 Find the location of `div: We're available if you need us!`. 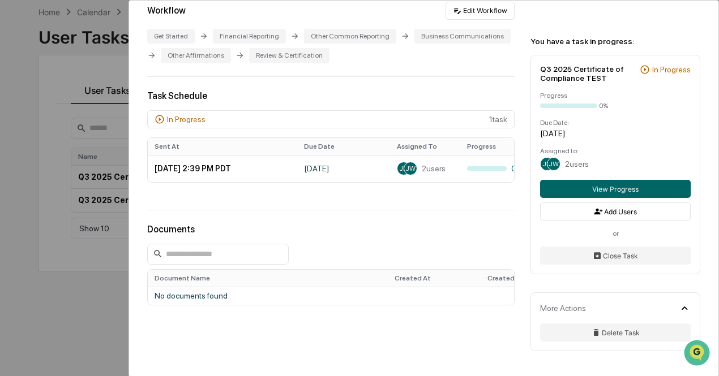

div: We're available if you need us! is located at coordinates (103, 111).